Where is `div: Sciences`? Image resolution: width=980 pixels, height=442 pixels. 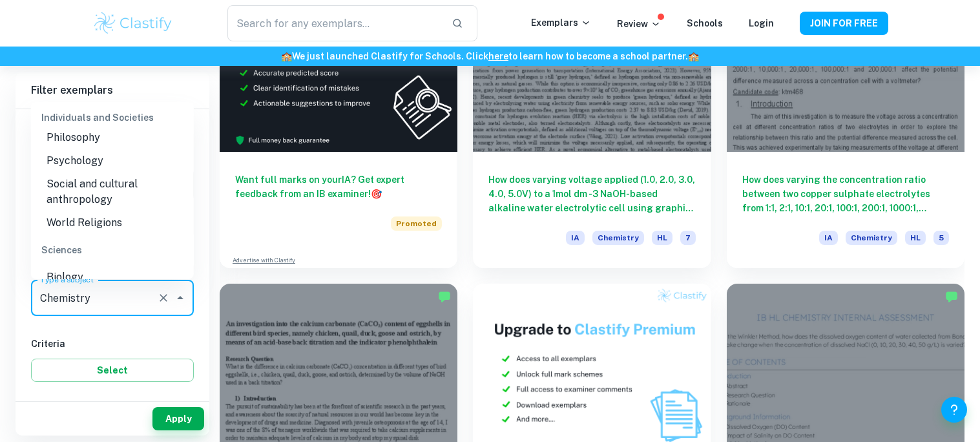 div: Sciences is located at coordinates (113, 250).